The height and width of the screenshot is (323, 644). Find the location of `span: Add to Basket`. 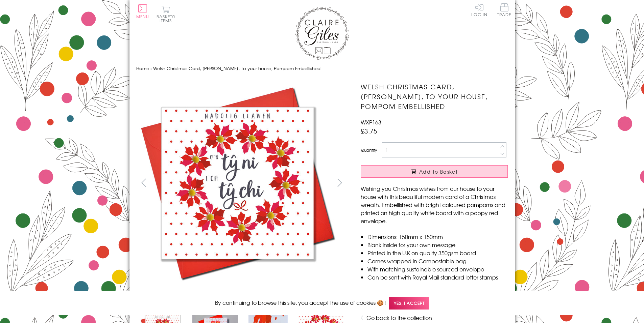

span: Add to Basket is located at coordinates (439, 172).